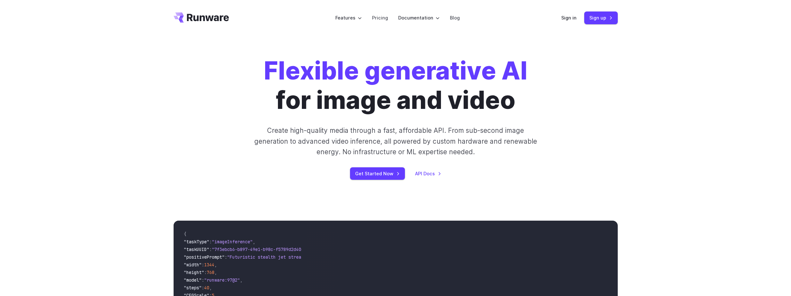 The height and width of the screenshot is (296, 791). Describe the element at coordinates (201, 18) in the screenshot. I see `a: Go to /` at that location.